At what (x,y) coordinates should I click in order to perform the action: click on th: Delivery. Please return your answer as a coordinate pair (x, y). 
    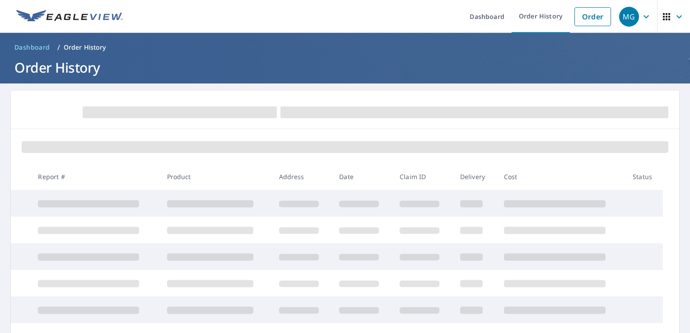
    Looking at the image, I should click on (474, 176).